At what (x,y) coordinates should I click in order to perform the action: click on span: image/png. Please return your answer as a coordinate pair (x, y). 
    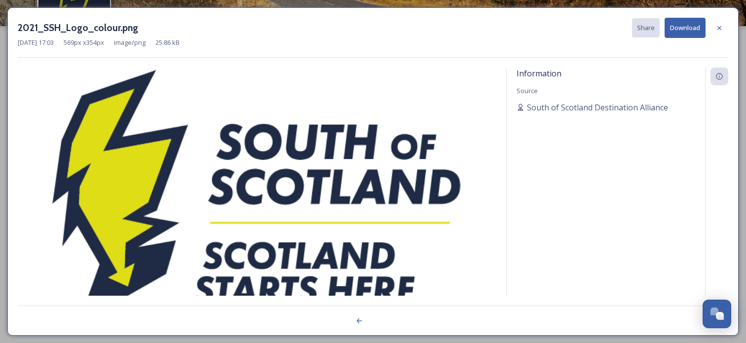
    Looking at the image, I should click on (130, 42).